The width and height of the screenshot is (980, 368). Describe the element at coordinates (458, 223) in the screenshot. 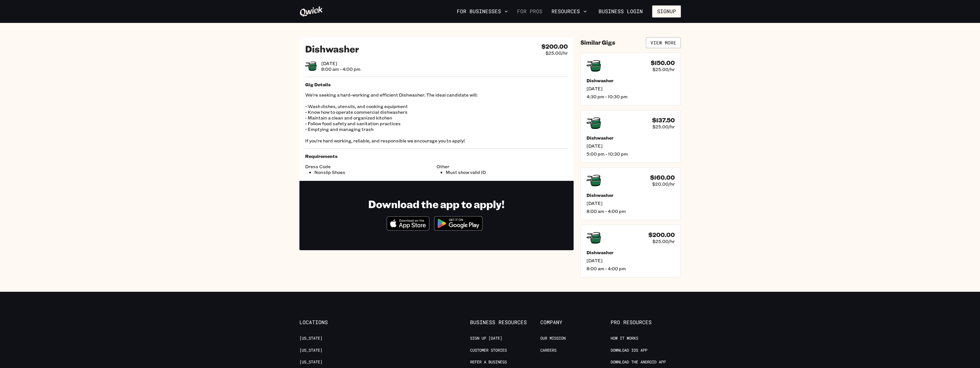

I see `img: Get it on Google Play` at that location.